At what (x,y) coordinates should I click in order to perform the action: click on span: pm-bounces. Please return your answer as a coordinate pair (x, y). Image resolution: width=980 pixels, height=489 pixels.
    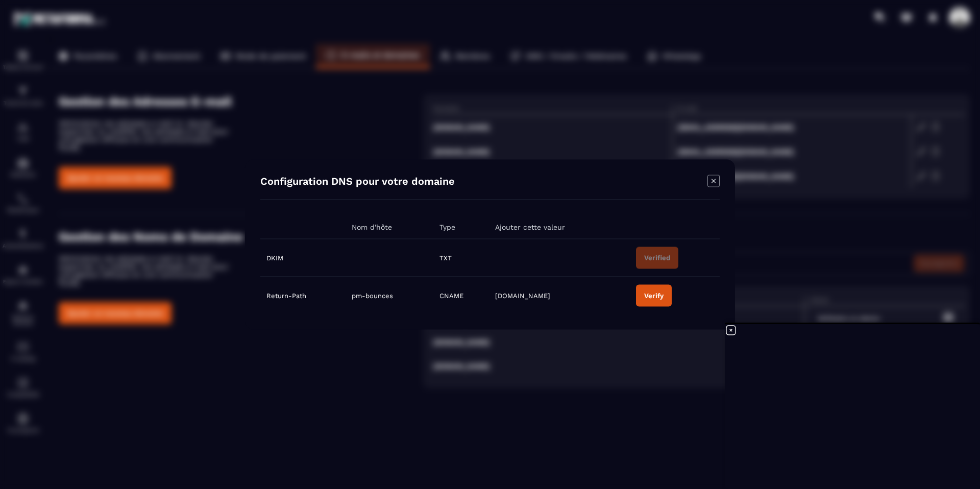
    Looking at the image, I should click on (372, 295).